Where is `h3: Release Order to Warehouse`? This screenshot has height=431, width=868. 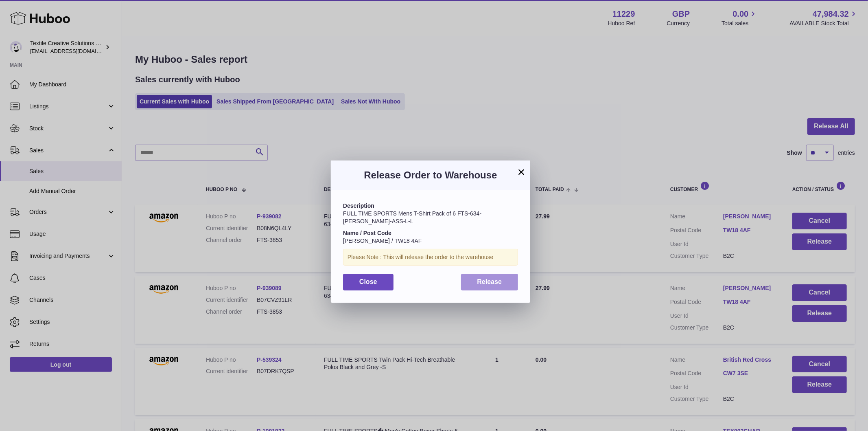
h3: Release Order to Warehouse is located at coordinates (431, 175).